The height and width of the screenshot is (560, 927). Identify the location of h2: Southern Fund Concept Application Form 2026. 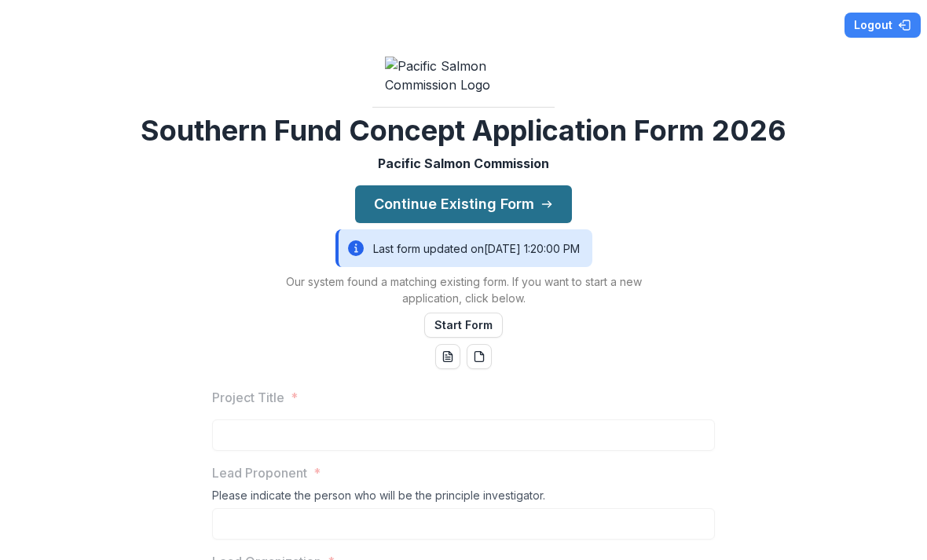
(464, 131).